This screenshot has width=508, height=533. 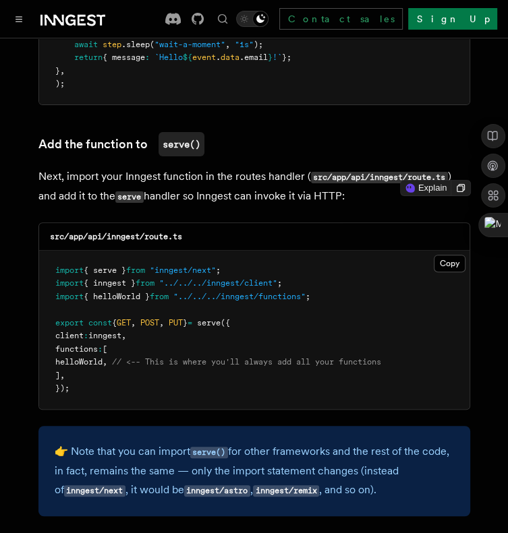 What do you see at coordinates (208, 323) in the screenshot?
I see `span: serve` at bounding box center [208, 323].